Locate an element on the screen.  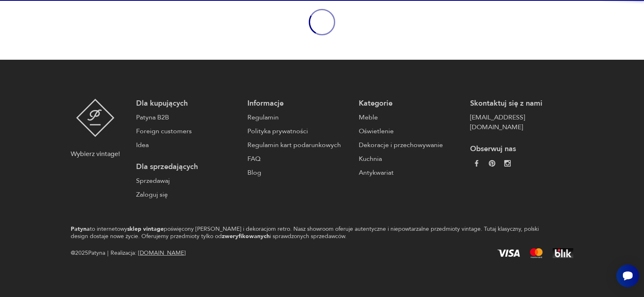
img: BLIK is located at coordinates (563, 253).